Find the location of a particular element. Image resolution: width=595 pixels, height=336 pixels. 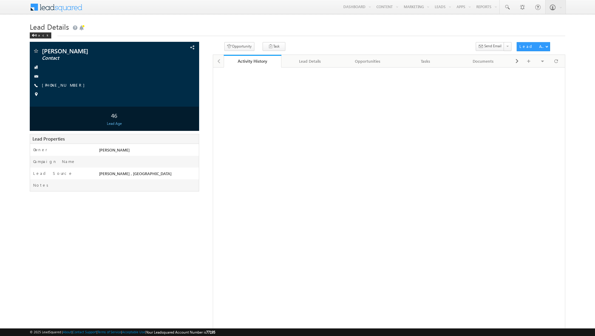

button: Lead Actions is located at coordinates (533, 47).